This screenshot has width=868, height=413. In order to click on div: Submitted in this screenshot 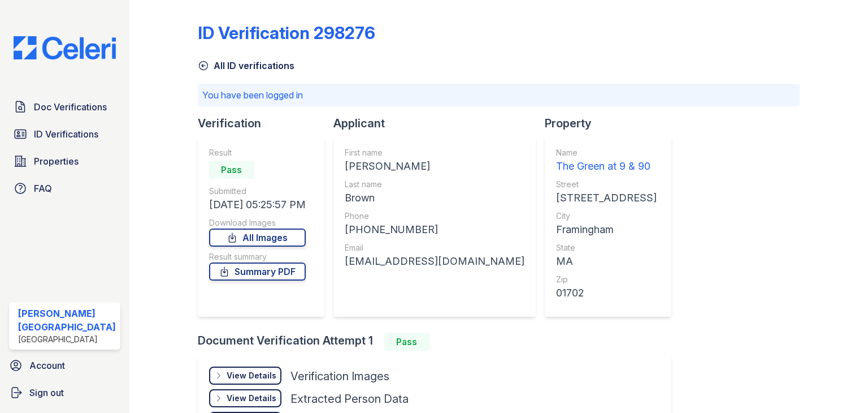, I will do `click(257, 191)`.